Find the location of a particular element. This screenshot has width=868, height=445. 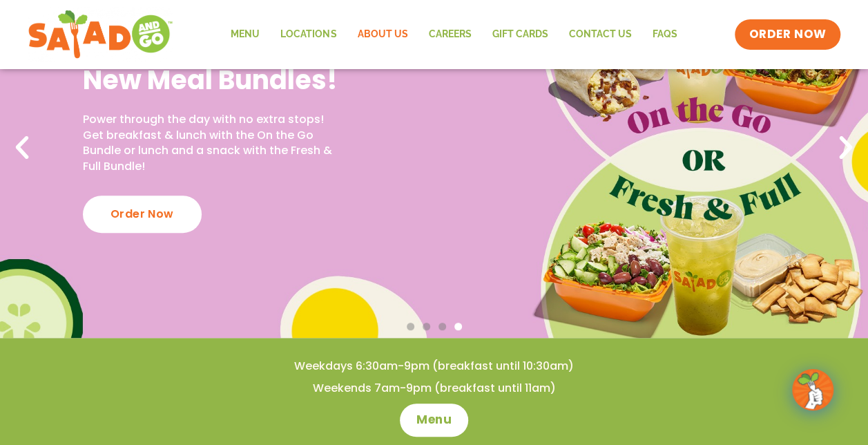

img: wpChatIcon is located at coordinates (812, 390).